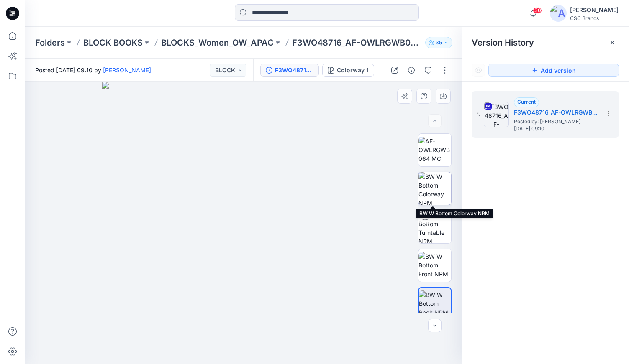 The image size is (629, 364). What do you see at coordinates (357, 42) in the screenshot?
I see `p: F3WO48716_AF-OWLRGWB064_F13_PAREG_VFA` at bounding box center [357, 42].